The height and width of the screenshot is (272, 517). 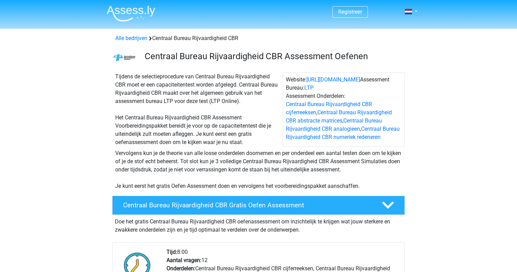 I want to click on b: Aantal vragen:, so click(x=184, y=260).